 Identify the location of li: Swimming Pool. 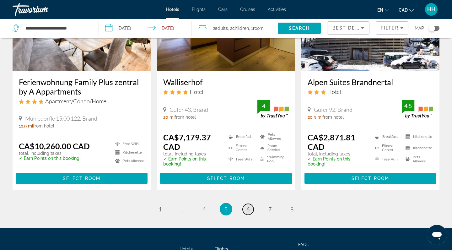
(273, 159).